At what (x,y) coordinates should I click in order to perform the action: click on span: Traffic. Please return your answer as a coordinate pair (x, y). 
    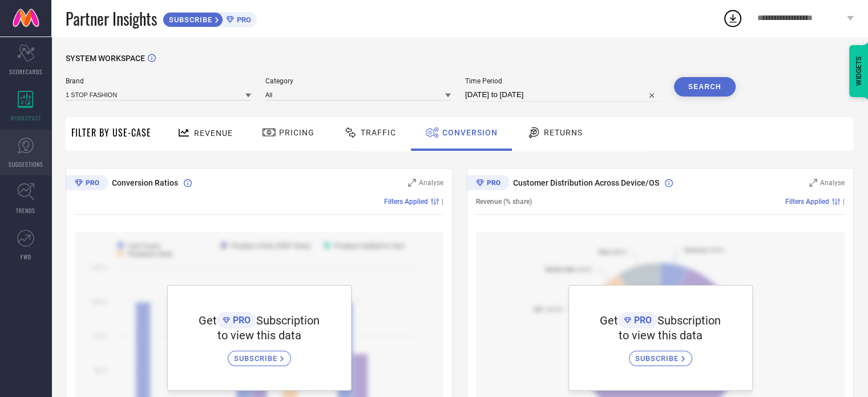
    Looking at the image, I should click on (379, 133).